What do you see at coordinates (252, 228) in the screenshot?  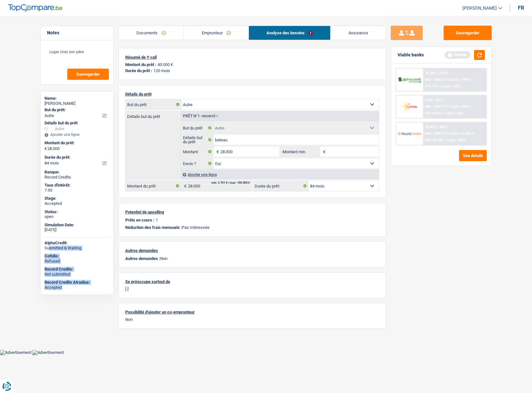 I see `p: Pas Intéressée` at bounding box center [252, 228].